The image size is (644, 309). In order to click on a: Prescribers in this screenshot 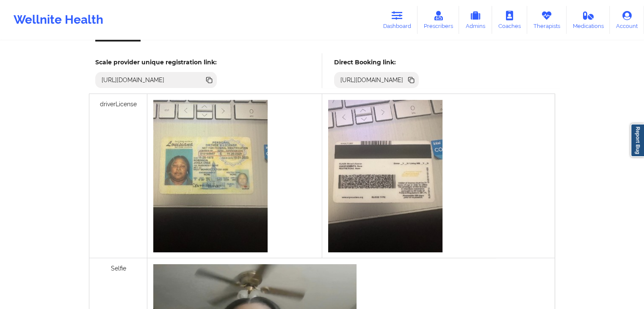, I will do `click(438, 20)`.